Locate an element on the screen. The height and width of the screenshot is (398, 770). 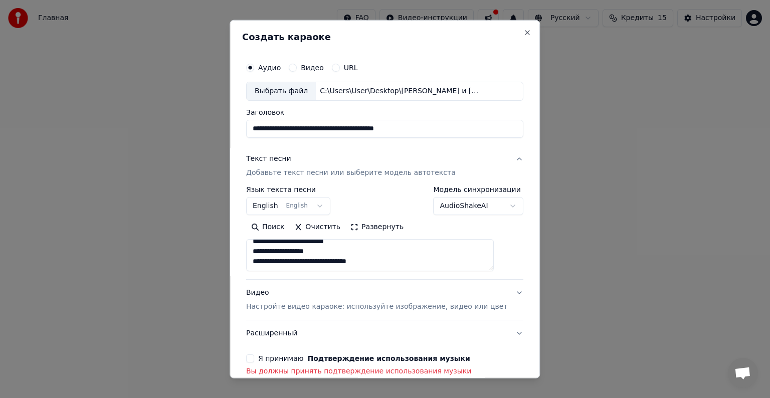
h2: Создать караоке is located at coordinates (385, 37).